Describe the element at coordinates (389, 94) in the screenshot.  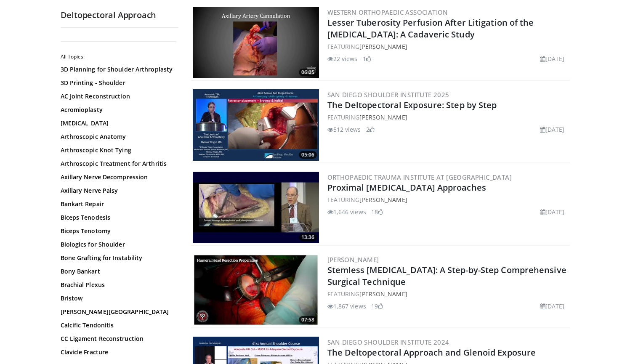
I see `a: San Diego Shoulder Institute 2025` at that location.